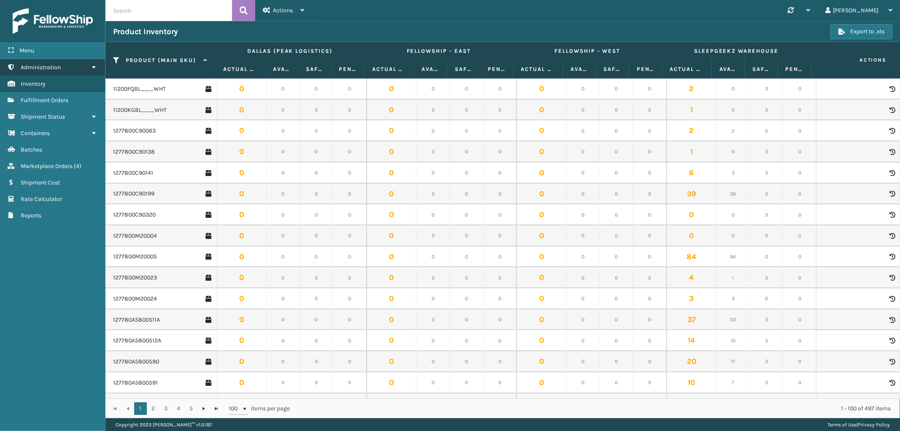  I want to click on a: 11200KGBL___WHT, so click(140, 110).